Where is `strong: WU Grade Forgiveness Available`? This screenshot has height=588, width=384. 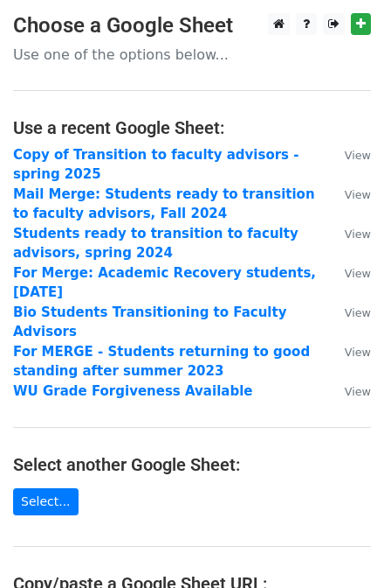
strong: WU Grade Forgiveness Available is located at coordinates (133, 391).